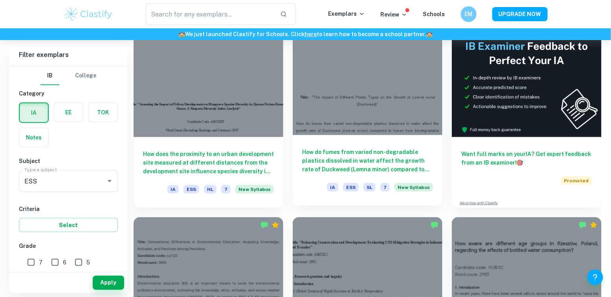 The height and width of the screenshot is (297, 611). What do you see at coordinates (367, 161) in the screenshot?
I see `h6: How do fumes from varied non-degradable plastics dissolved in water affect the growth rate of Duc...` at bounding box center [367, 161].